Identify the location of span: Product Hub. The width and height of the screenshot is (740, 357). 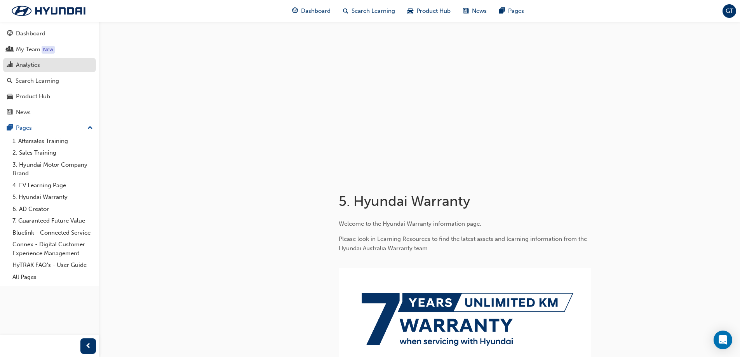
(433, 11).